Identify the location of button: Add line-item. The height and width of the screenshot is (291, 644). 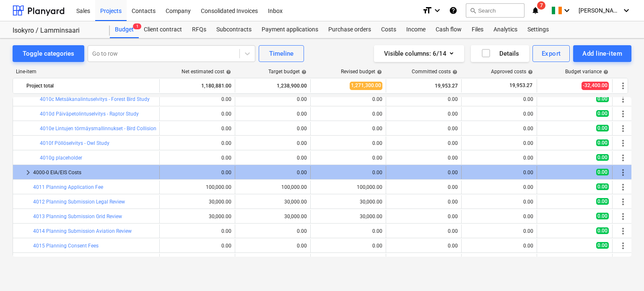
(603, 54).